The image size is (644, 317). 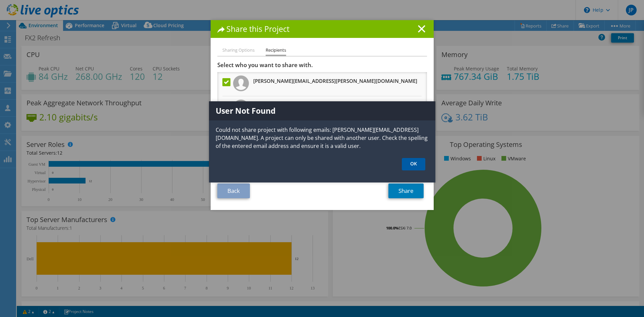 I want to click on li: Sharing Options, so click(x=238, y=50).